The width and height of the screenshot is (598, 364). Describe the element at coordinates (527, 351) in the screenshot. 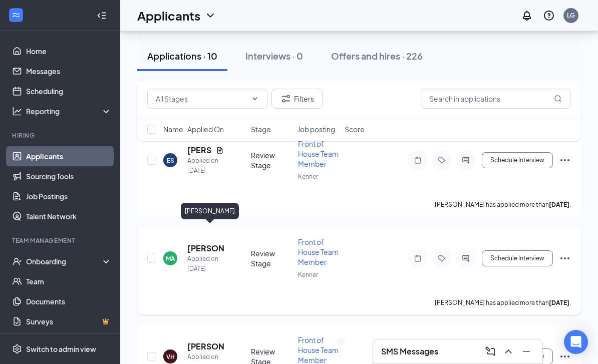

I see `button: Minimize` at that location.